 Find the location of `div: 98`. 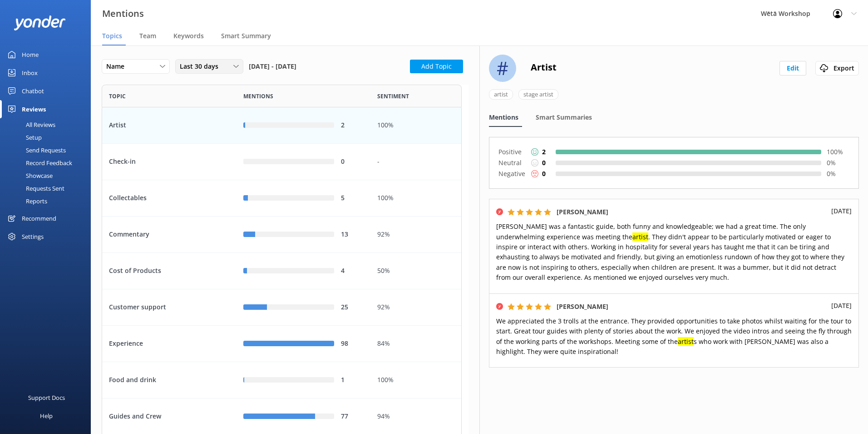

div: 98 is located at coordinates (352, 344).